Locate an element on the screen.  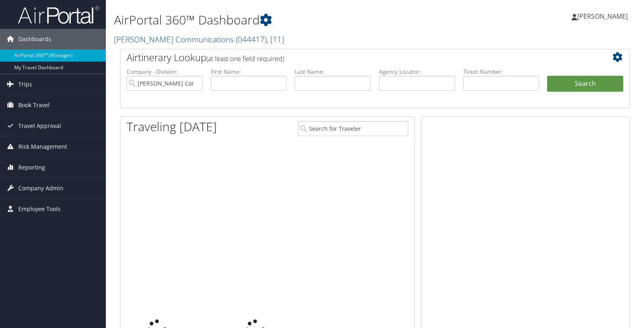
label: Agency Locator: is located at coordinates (417, 72).